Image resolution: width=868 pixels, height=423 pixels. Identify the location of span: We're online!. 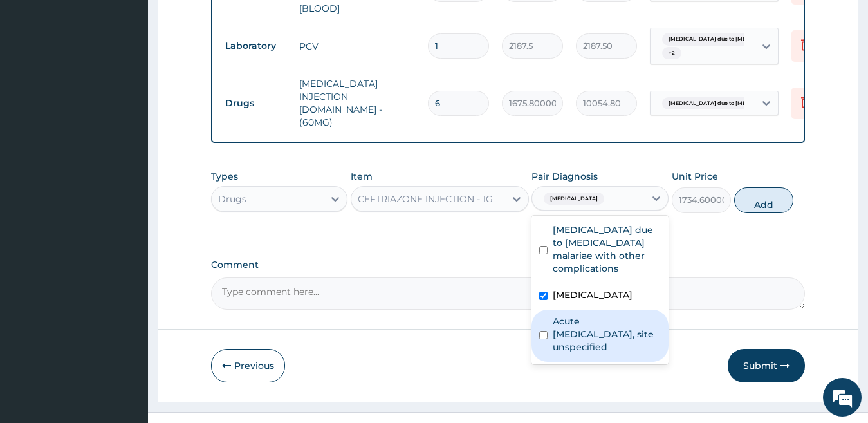
(126, 193).